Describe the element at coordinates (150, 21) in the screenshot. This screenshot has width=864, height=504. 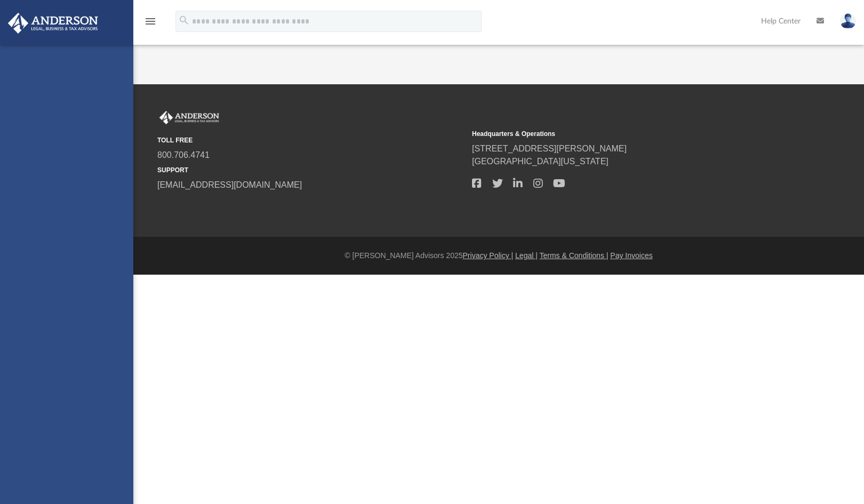
I see `i: menu` at that location.